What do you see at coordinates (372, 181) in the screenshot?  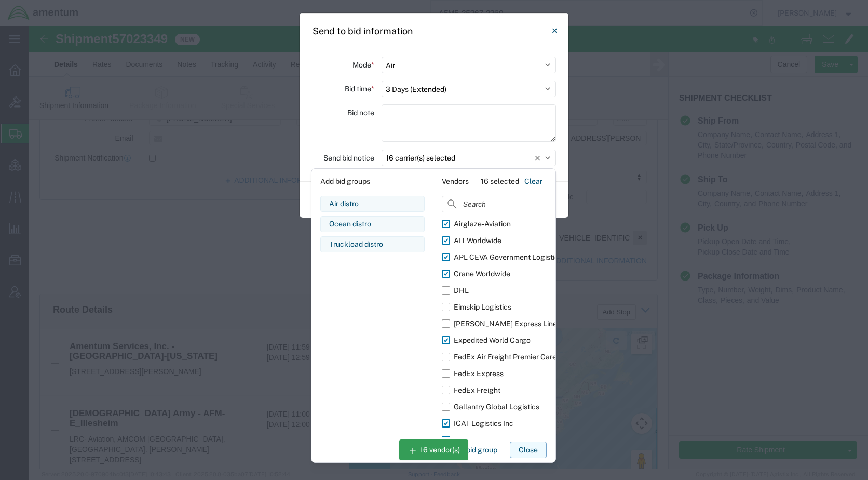 I see `div: Add bid groups` at bounding box center [372, 181].